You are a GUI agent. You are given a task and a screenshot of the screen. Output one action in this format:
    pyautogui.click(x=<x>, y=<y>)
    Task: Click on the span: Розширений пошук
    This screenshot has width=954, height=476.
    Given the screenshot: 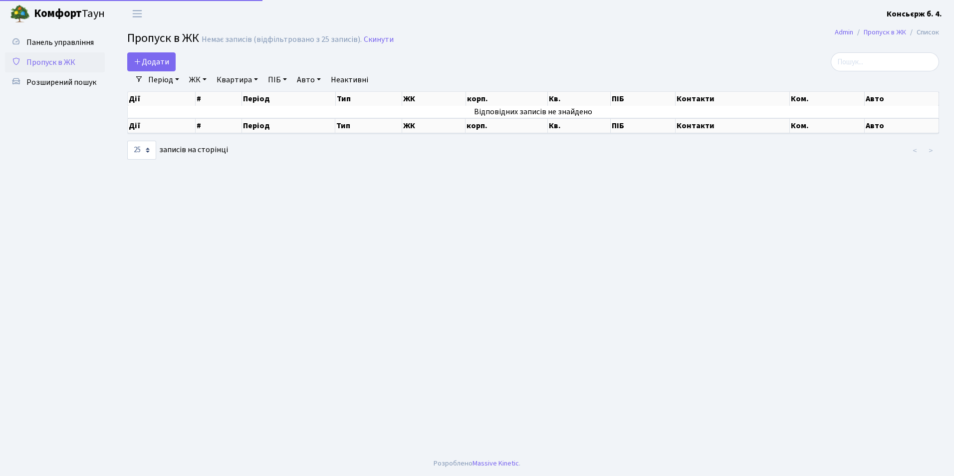 What is the action you would take?
    pyautogui.click(x=61, y=82)
    